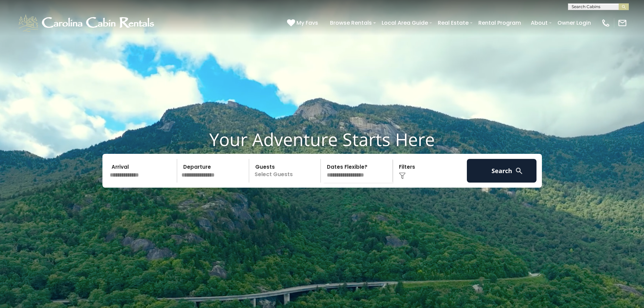 This screenshot has width=644, height=308. I want to click on a: Local Area Guide, so click(404, 23).